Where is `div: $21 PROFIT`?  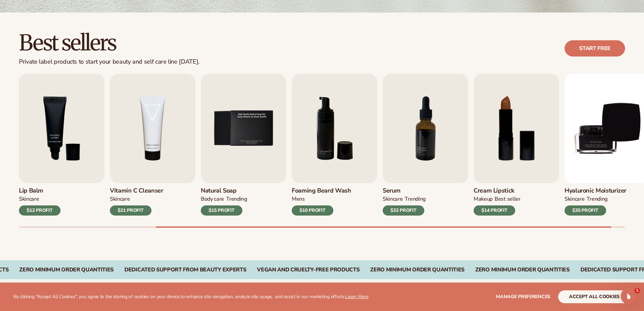 div: $21 PROFIT is located at coordinates (130, 211).